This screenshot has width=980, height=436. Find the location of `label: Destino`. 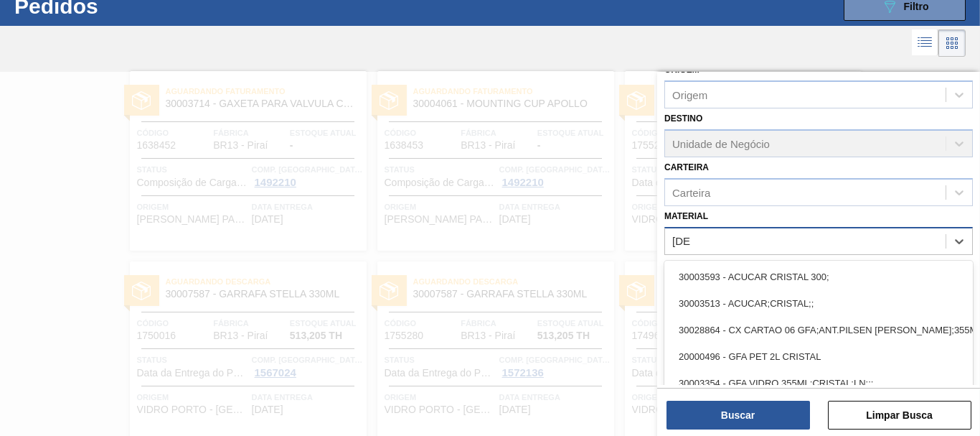

label: Destino is located at coordinates (683, 118).